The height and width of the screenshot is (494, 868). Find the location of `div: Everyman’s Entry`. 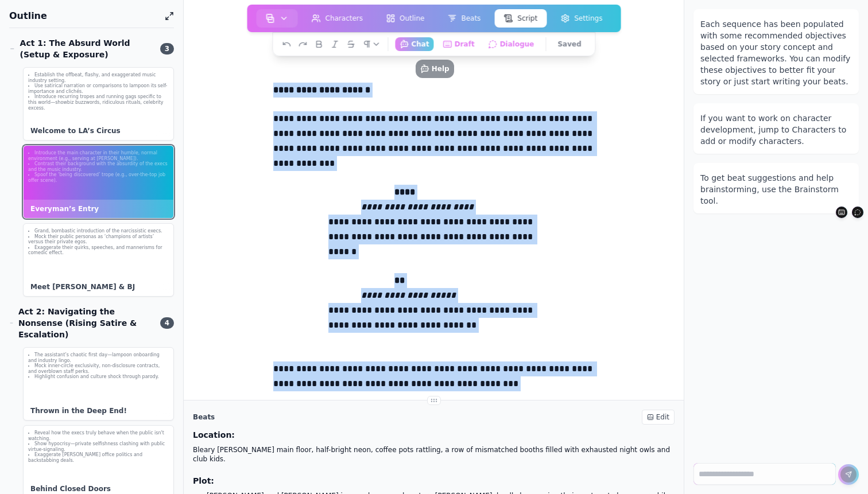

div: Everyman’s Entry is located at coordinates (98, 209).